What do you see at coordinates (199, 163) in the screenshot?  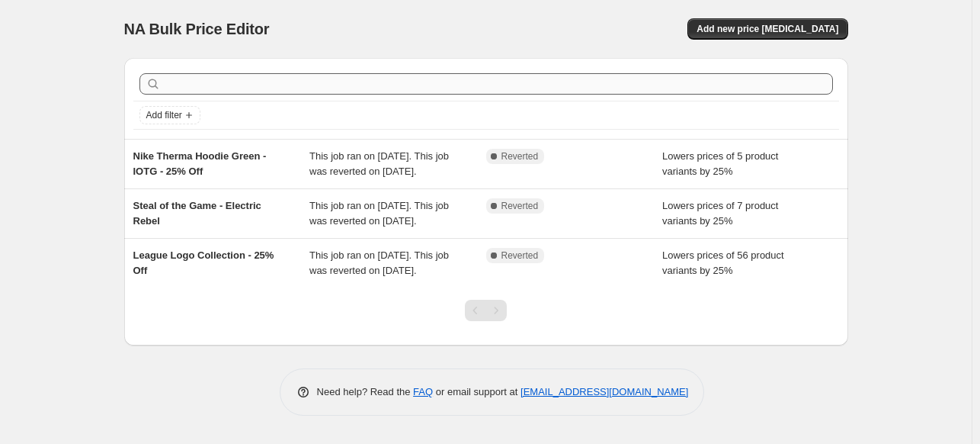 I see `span: Nike Therma Hoodie Green - IOTG - 25% Off` at bounding box center [199, 163].